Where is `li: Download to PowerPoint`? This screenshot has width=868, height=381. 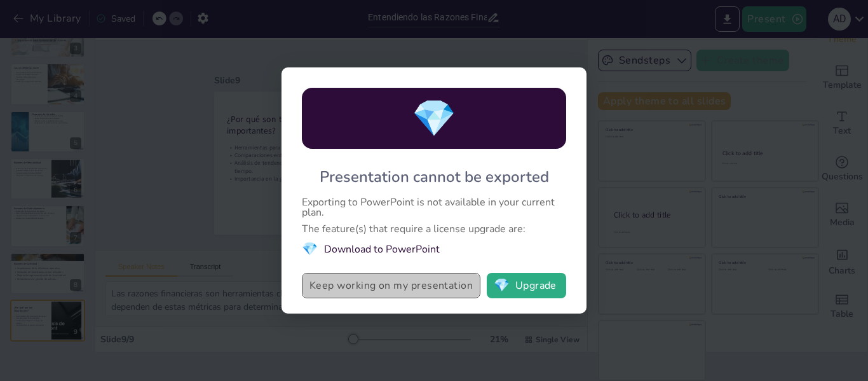 li: Download to PowerPoint is located at coordinates (434, 248).